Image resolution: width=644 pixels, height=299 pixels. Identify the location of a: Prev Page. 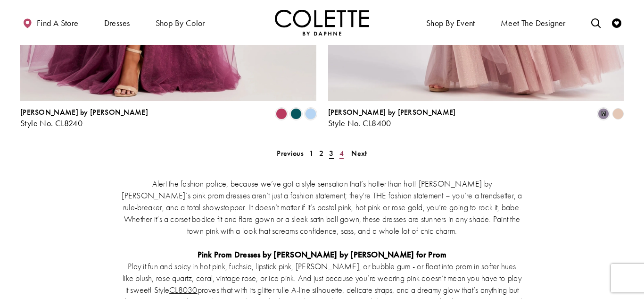
(290, 153).